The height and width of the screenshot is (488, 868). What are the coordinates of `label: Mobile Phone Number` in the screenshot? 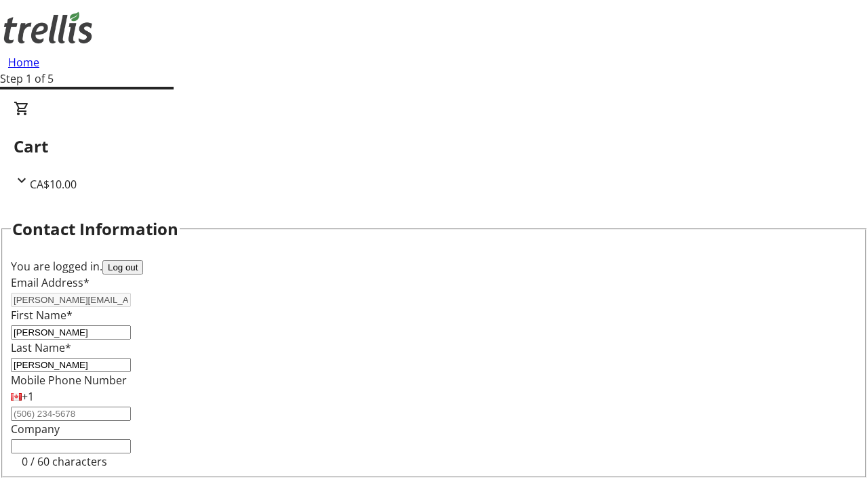 It's located at (69, 380).